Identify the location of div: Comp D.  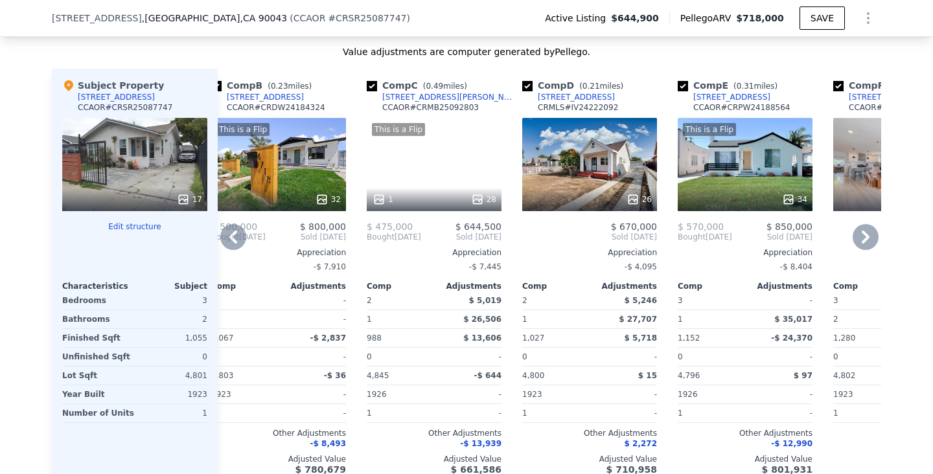
(575, 86).